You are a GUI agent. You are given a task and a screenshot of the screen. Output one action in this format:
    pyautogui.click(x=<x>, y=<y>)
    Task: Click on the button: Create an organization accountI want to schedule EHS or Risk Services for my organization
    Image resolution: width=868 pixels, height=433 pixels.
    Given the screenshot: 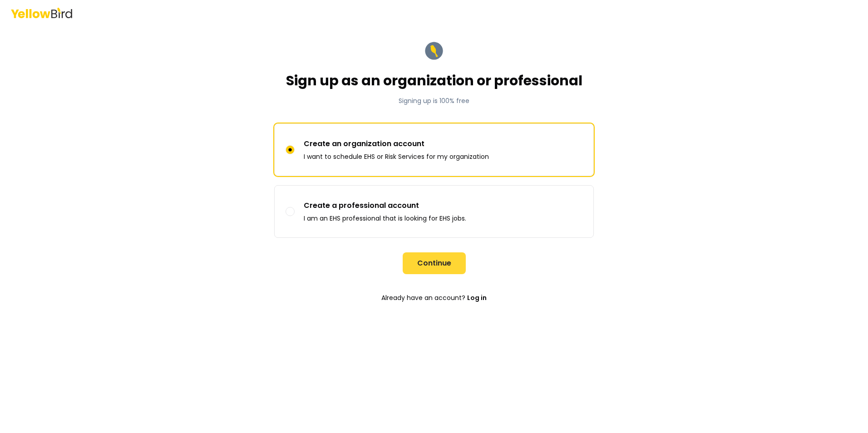 What is the action you would take?
    pyautogui.click(x=290, y=150)
    